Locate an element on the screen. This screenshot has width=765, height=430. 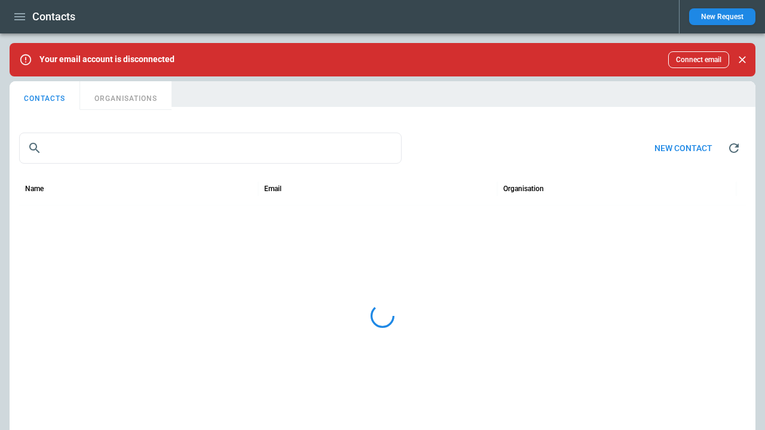
p: Your email account is disconnected is located at coordinates (107, 59).